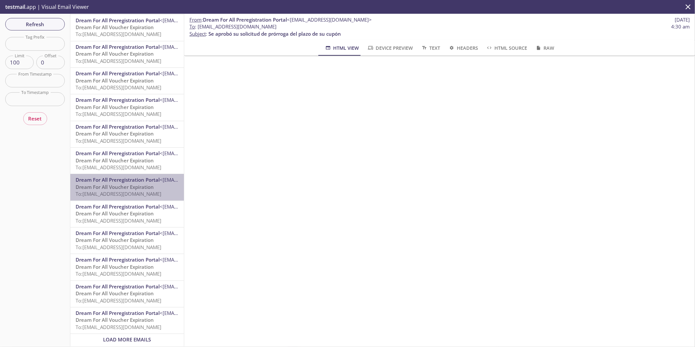  Describe the element at coordinates (127, 340) in the screenshot. I see `span: Load More Emails` at that location.